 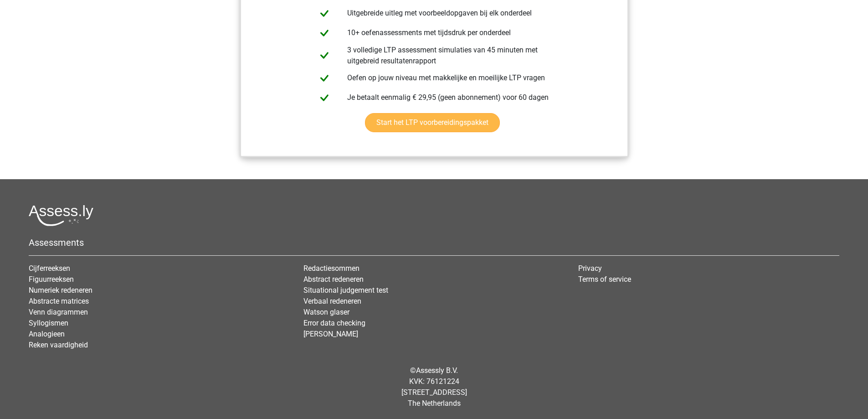 What do you see at coordinates (61, 290) in the screenshot?
I see `a: Numeriek redeneren` at bounding box center [61, 290].